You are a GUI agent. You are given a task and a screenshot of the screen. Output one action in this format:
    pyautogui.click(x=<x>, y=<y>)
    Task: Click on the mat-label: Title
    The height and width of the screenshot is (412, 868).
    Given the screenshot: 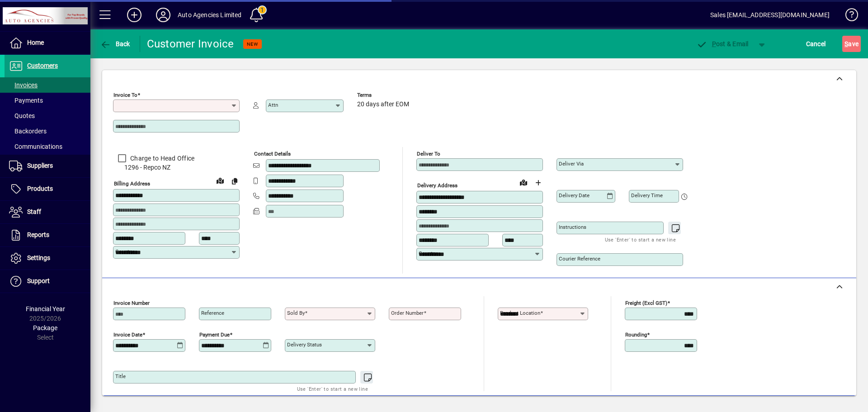 What is the action you would take?
    pyautogui.click(x=120, y=376)
    